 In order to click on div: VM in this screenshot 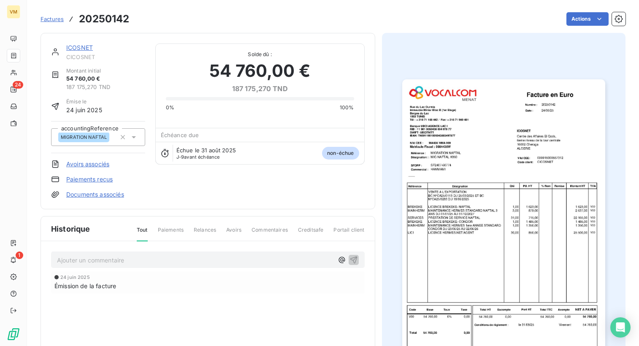, I will do `click(14, 12)`.